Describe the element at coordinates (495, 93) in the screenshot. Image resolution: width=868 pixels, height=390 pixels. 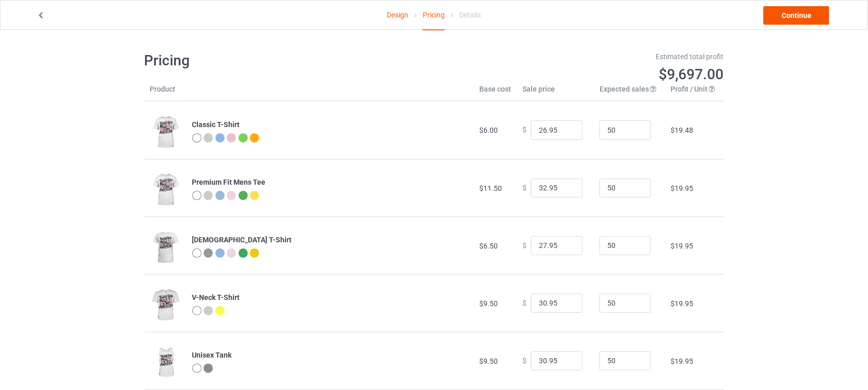
I see `th: Base cost` at that location.